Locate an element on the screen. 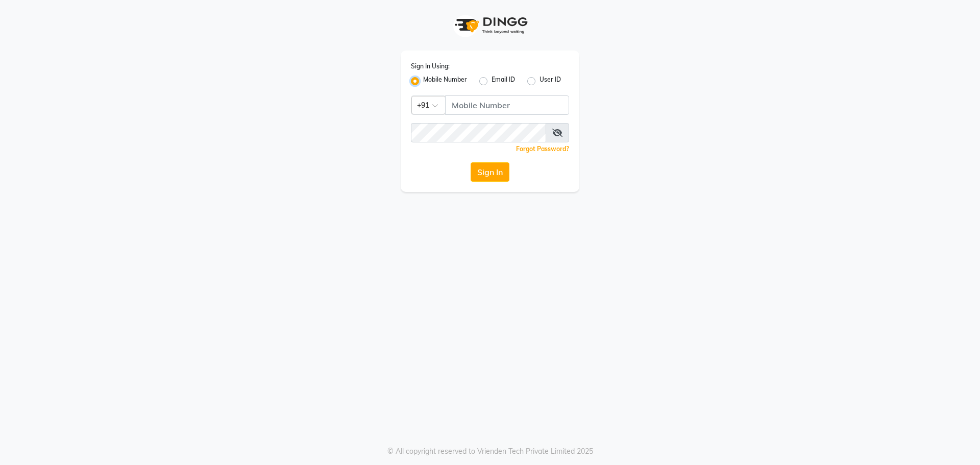  label: Sign In Using: is located at coordinates (431, 66).